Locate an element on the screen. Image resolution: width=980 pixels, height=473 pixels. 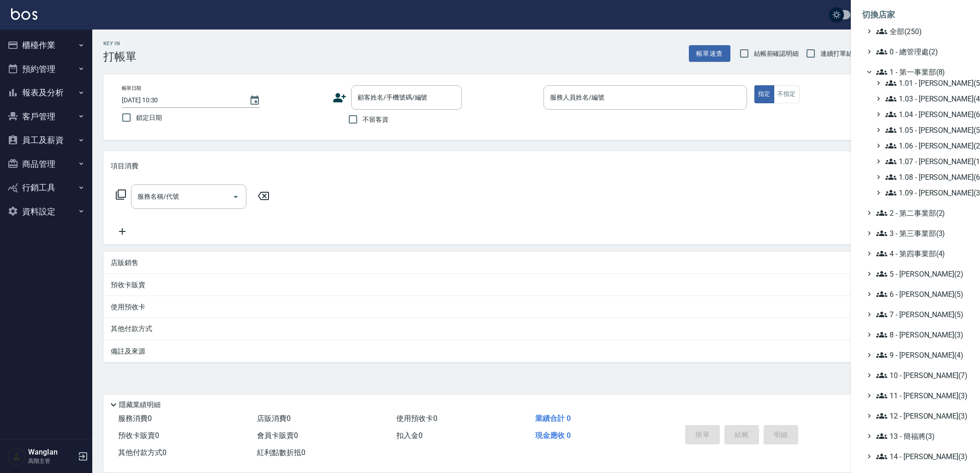
span: 2 - 第二事業部(2) is located at coordinates (920, 213).